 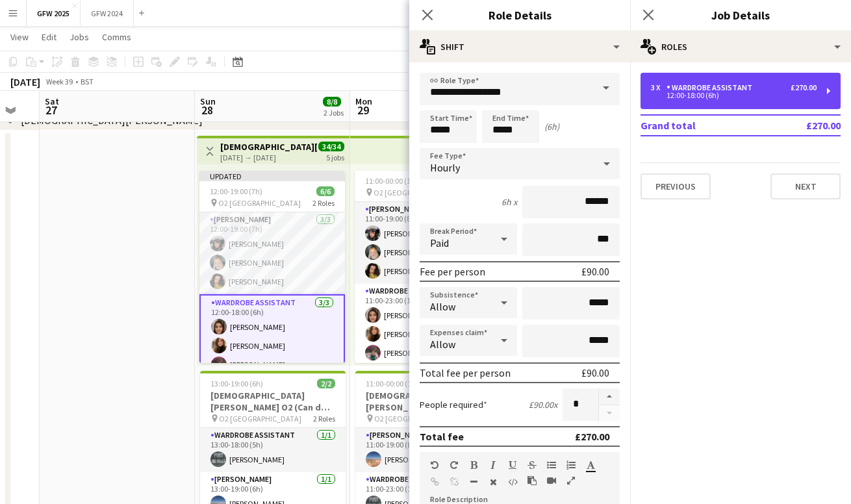 I want to click on button: Unordered List, so click(x=551, y=465).